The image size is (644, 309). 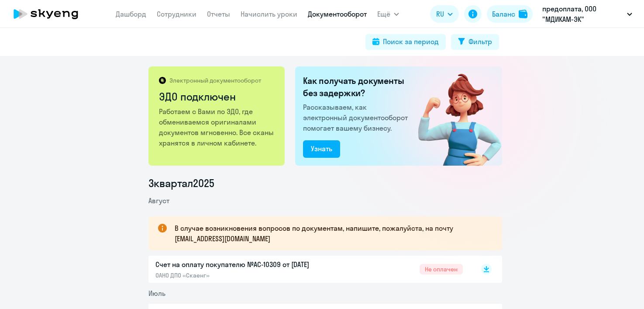 I want to click on a: Документооборот, so click(x=337, y=14).